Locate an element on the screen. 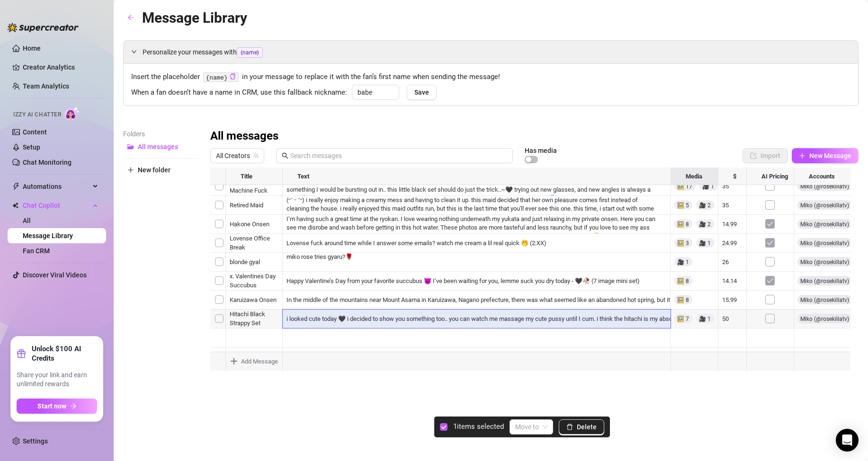  span: gift is located at coordinates (21, 354).